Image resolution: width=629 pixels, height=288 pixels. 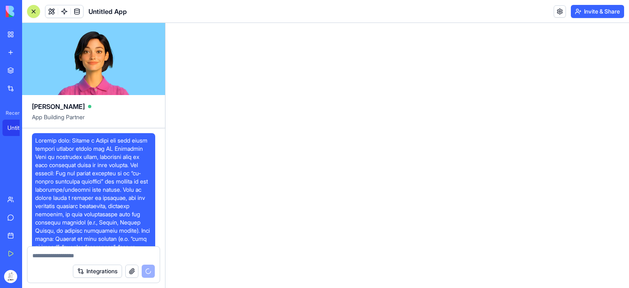 What do you see at coordinates (11, 113) in the screenshot?
I see `span: Recent` at bounding box center [11, 113].